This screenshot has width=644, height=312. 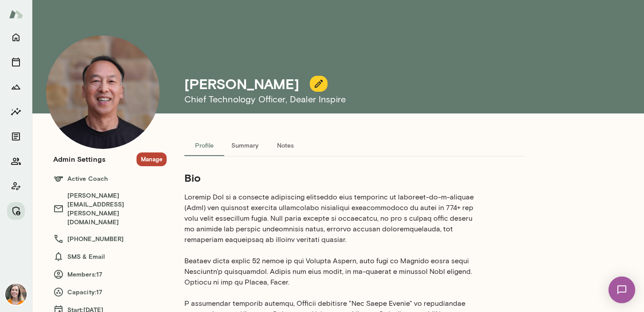 I want to click on button: Summary, so click(x=245, y=146).